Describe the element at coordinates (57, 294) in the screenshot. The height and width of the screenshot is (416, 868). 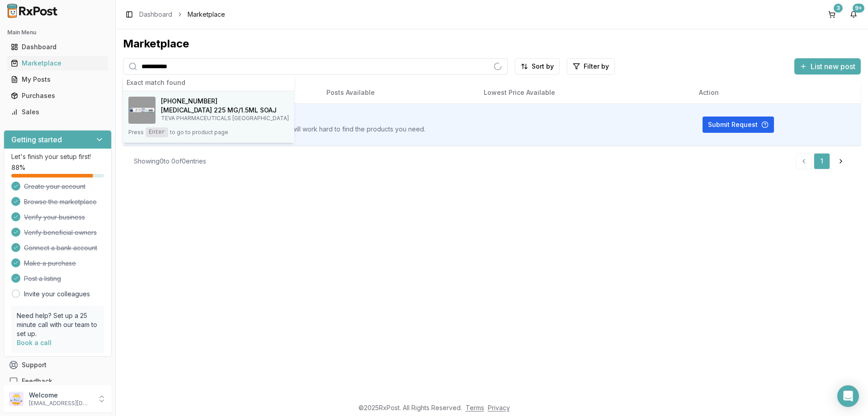
I see `a: Invite your colleagues` at that location.